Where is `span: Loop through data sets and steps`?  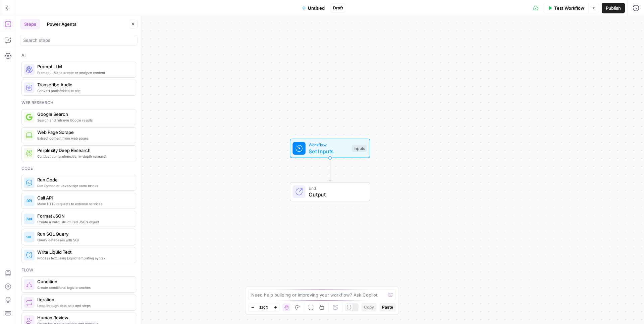 span: Loop through data sets and steps is located at coordinates (84, 306).